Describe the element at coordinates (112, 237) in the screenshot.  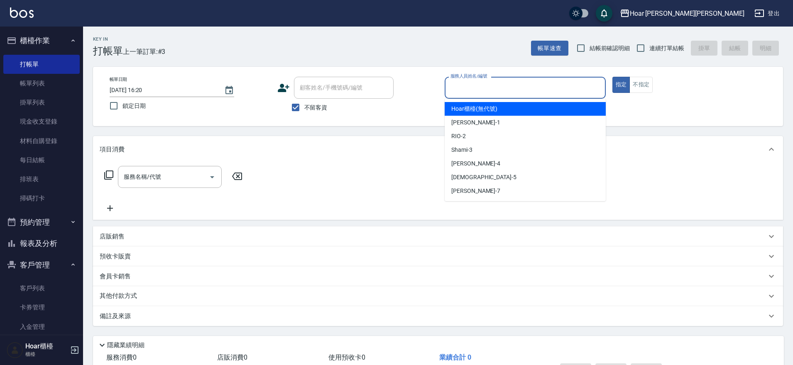
I see `p: 店販銷售` at that location.